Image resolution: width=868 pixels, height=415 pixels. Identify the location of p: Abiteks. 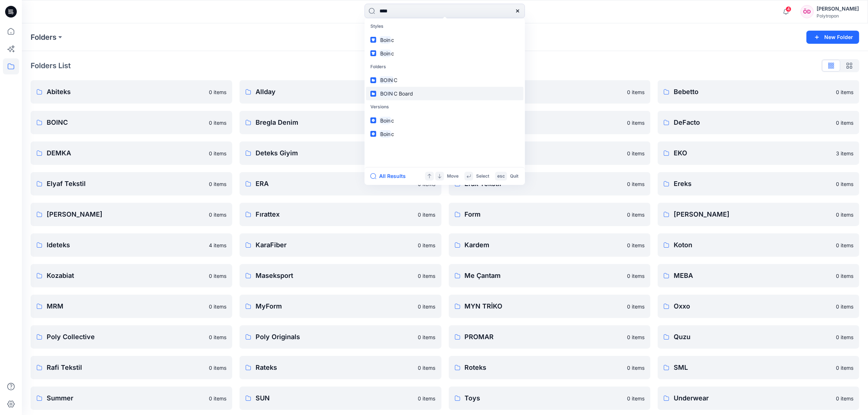
(125, 92).